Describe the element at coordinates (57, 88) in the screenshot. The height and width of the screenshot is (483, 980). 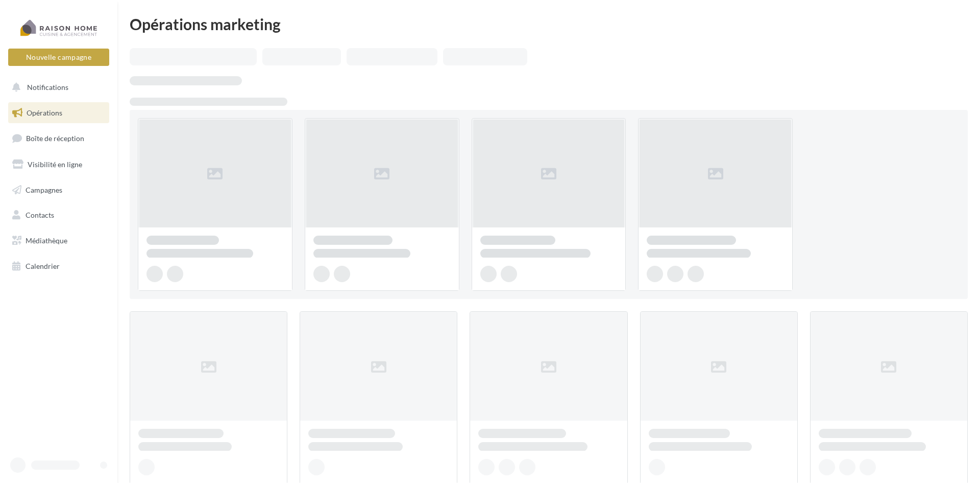
I see `button: Notifications` at that location.